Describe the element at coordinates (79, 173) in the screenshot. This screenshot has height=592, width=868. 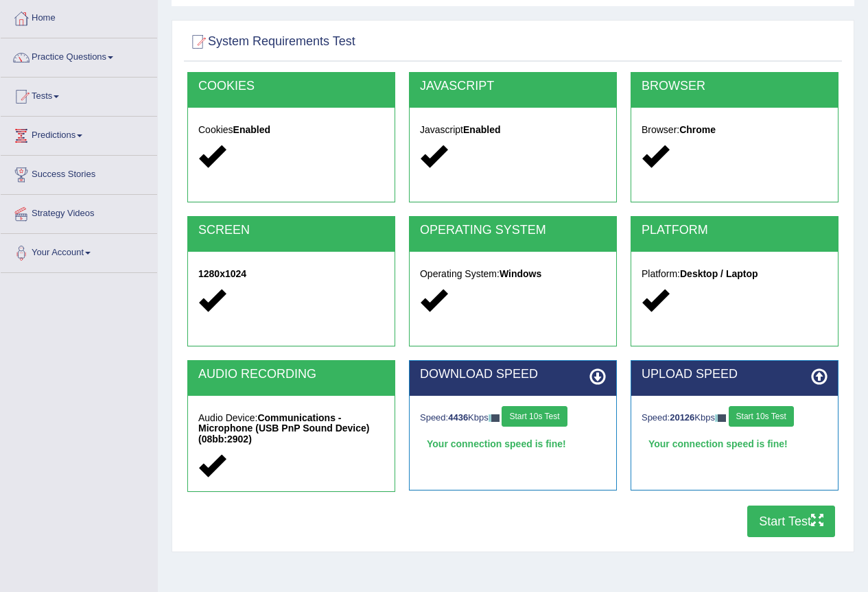
I see `a: Success Stories` at that location.